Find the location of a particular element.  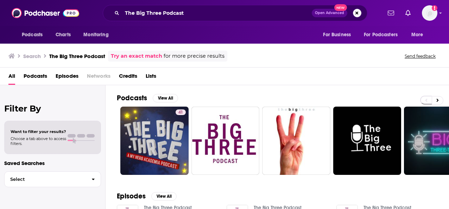

a: Credits is located at coordinates (128, 77).